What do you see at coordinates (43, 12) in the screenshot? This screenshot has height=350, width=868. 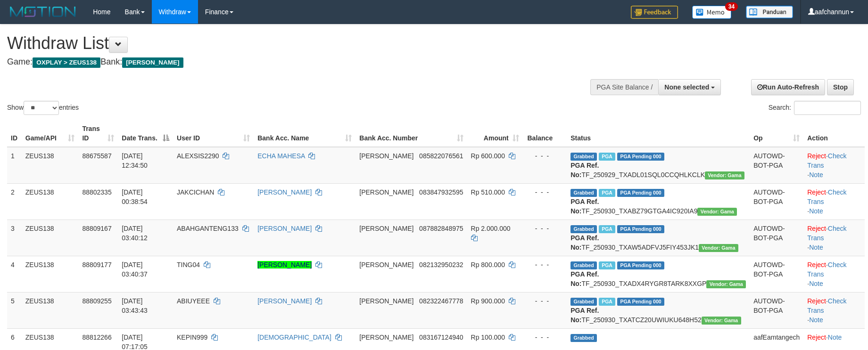 I see `img: MOTION_logo.png` at bounding box center [43, 12].